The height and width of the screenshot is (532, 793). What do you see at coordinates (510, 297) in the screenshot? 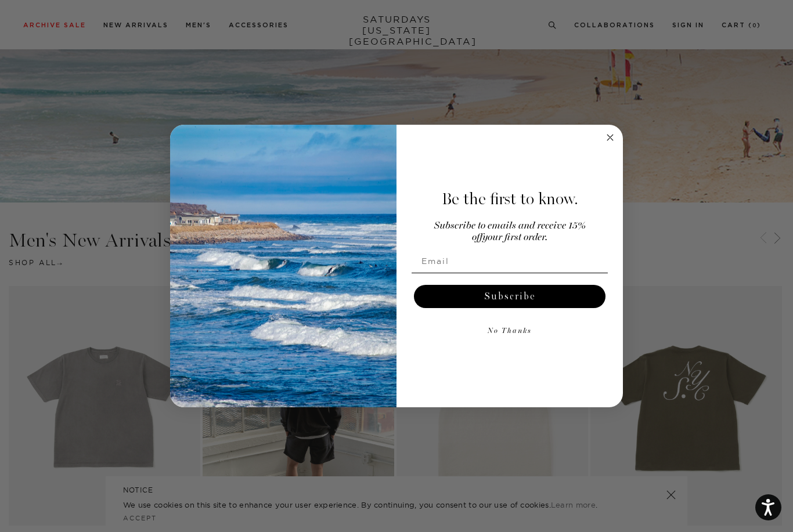
I see `button: Subscribe` at bounding box center [510, 297].